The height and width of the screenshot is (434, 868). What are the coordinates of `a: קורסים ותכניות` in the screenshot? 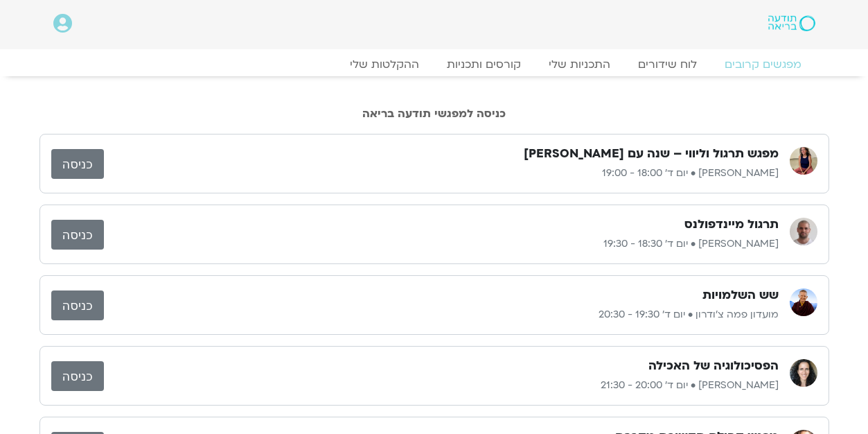 It's located at (484, 65).